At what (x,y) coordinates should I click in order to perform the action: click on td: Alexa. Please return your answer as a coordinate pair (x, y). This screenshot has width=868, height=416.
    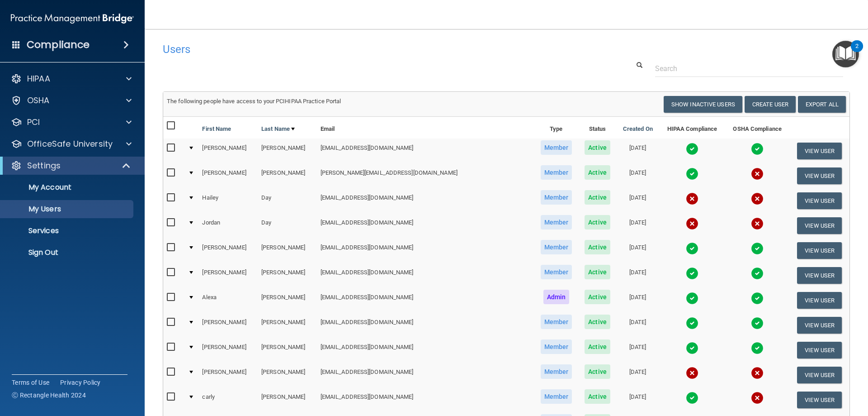
    Looking at the image, I should click on (228, 300).